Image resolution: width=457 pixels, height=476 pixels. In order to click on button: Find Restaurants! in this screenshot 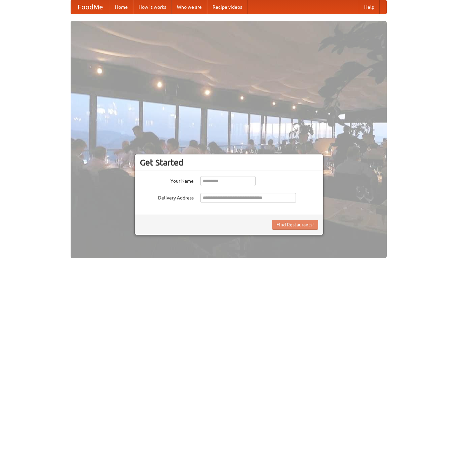, I will do `click(295, 225)`.